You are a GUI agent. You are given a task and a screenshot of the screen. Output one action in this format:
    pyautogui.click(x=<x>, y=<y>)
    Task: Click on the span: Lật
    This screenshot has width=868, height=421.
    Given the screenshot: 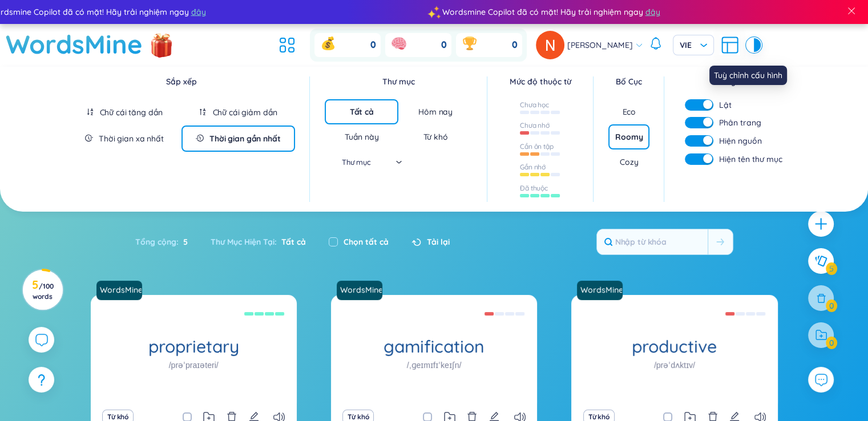 What is the action you would take?
    pyautogui.click(x=725, y=105)
    